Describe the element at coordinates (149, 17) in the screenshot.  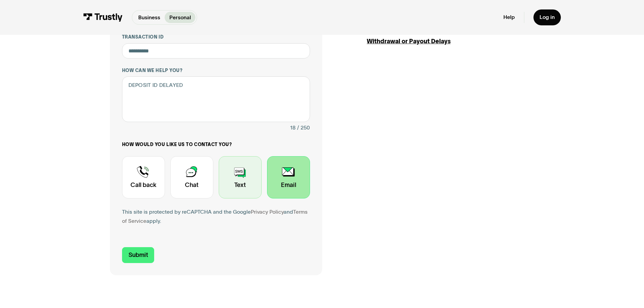
I see `p: Business` at that location.